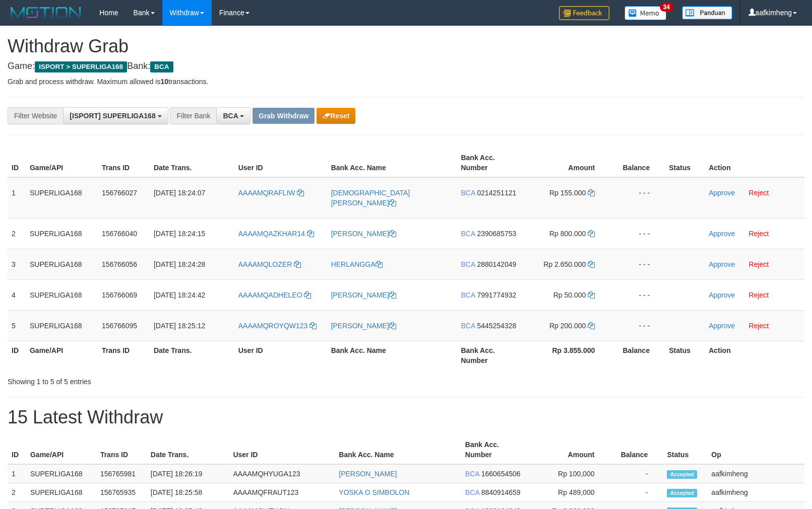 The width and height of the screenshot is (812, 509). What do you see at coordinates (269, 264) in the screenshot?
I see `a: AAAAMQLOZER` at bounding box center [269, 264].